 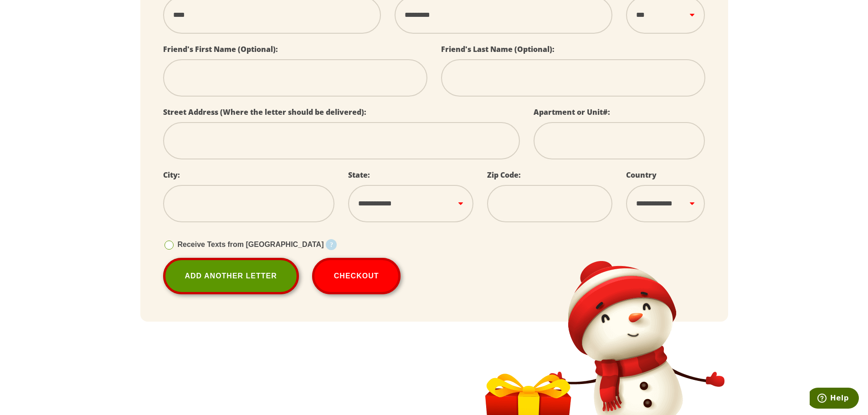 I want to click on label: City:, so click(x=171, y=175).